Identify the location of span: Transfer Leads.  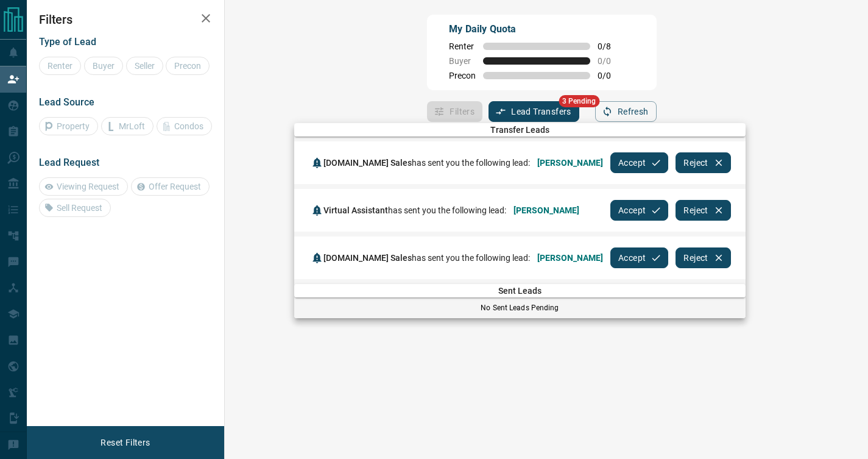
(520, 130).